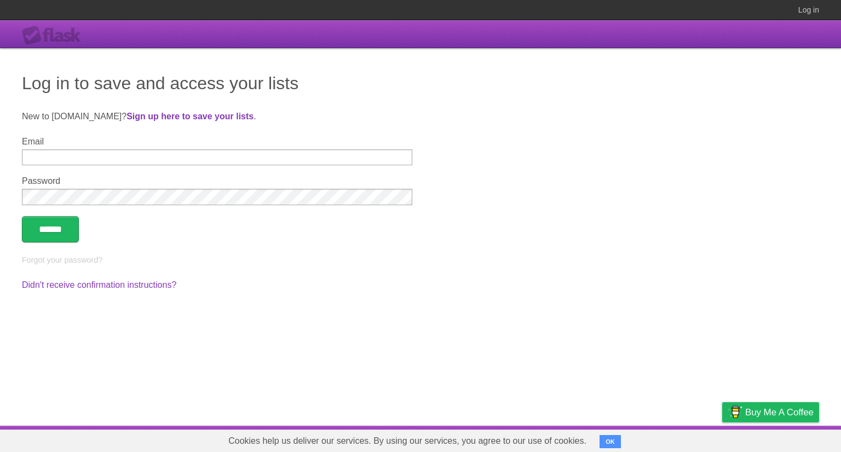 The width and height of the screenshot is (841, 452). What do you see at coordinates (190, 116) in the screenshot?
I see `a: Sign up here to save your lists` at bounding box center [190, 116].